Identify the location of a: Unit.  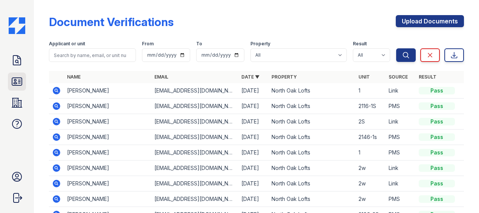
(365, 77).